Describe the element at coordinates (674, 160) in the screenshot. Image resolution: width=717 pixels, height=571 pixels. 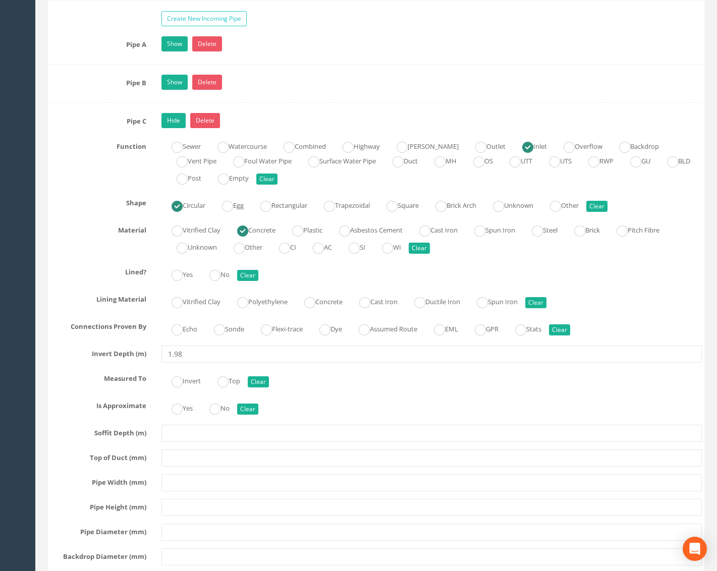
I see `label: BLD` at that location.